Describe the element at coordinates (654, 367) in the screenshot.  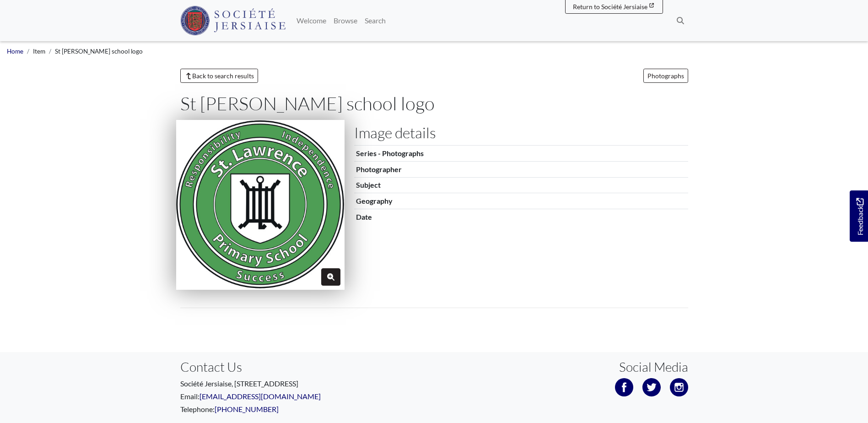
I see `h3: Social Media` at that location.